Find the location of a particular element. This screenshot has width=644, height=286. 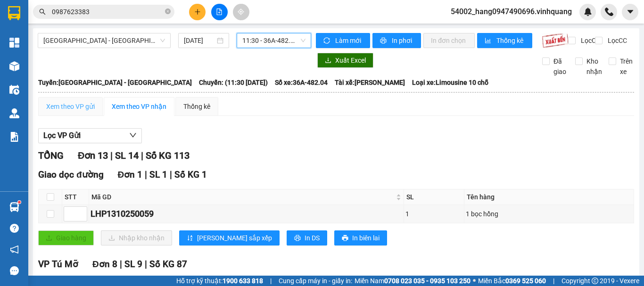

span: Thống kê is located at coordinates (511, 40).